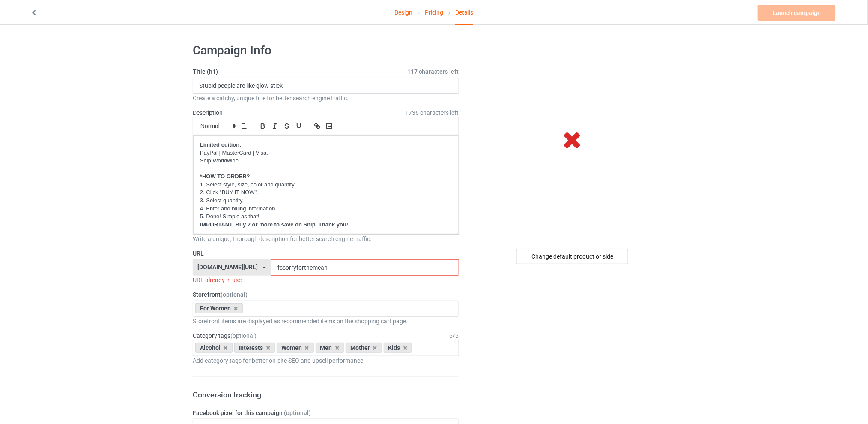  What do you see at coordinates (364, 348) in the screenshot?
I see `div: Mother` at bounding box center [364, 348].